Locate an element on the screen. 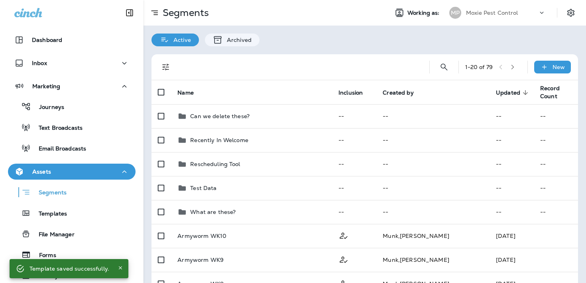  p: Inbox is located at coordinates (39, 63).